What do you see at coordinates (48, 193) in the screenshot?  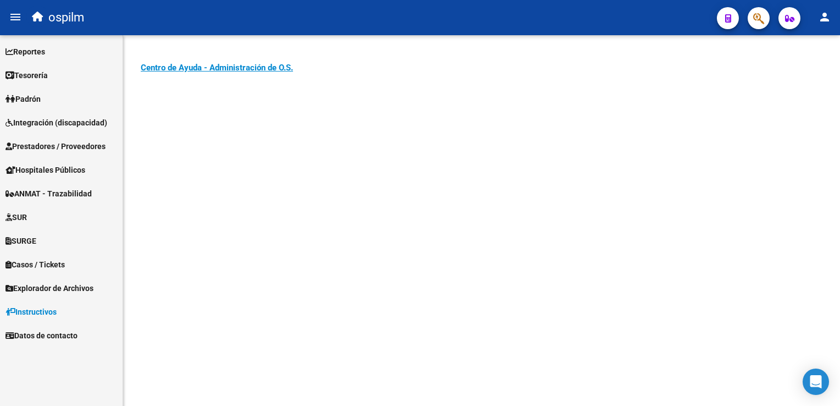 I see `span: ANMAT - Trazabilidad` at bounding box center [48, 193].